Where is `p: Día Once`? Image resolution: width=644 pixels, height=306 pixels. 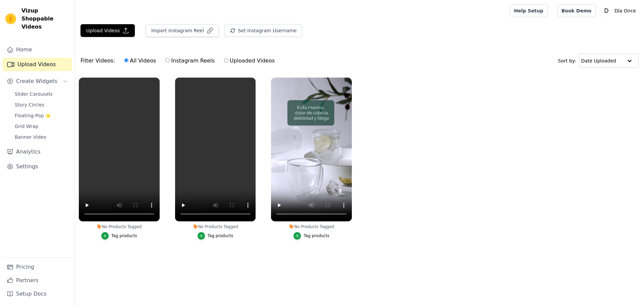 p: Día Once is located at coordinates (625, 11).